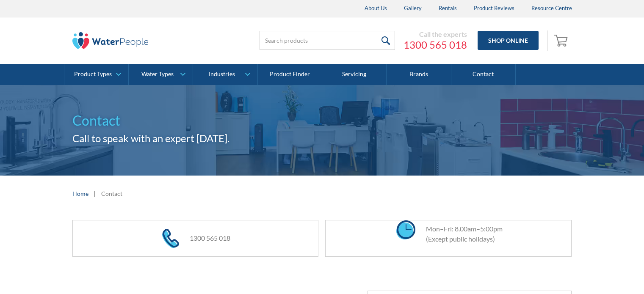  Describe the element at coordinates (111, 41) in the screenshot. I see `img: The Water People` at that location.